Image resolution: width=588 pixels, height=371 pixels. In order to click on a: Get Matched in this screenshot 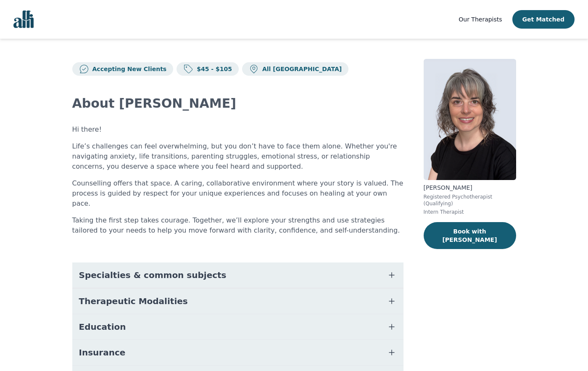, I will do `click(543, 20)`.